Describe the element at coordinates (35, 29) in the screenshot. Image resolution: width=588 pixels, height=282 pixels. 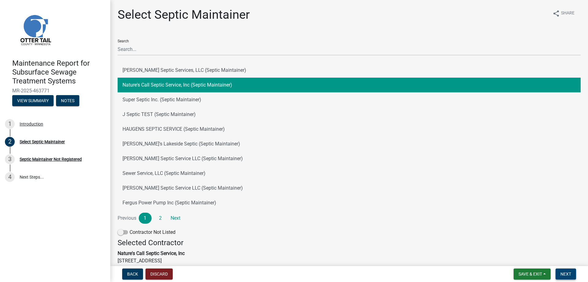
I see `img: Otter Tail County, Minnesota` at that location.